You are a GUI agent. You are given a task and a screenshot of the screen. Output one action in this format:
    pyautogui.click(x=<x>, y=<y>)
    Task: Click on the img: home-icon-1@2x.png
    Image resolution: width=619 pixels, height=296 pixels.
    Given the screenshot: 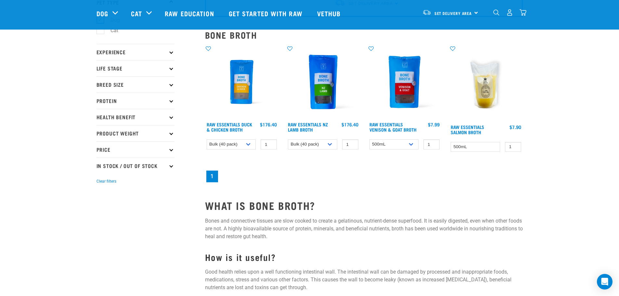 What is the action you would take?
    pyautogui.click(x=496, y=12)
    